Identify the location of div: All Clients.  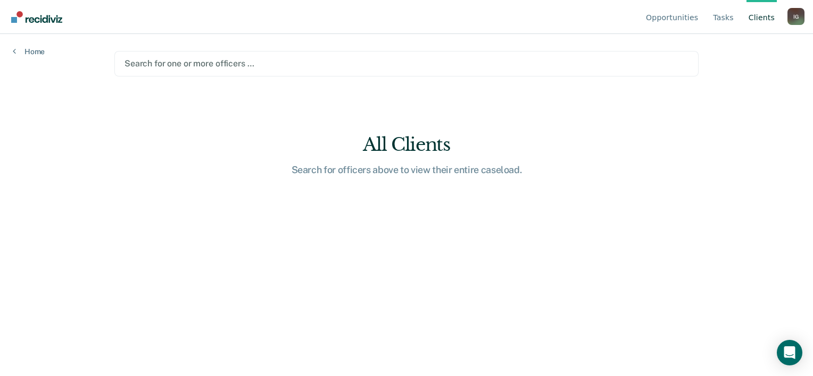
(406, 145).